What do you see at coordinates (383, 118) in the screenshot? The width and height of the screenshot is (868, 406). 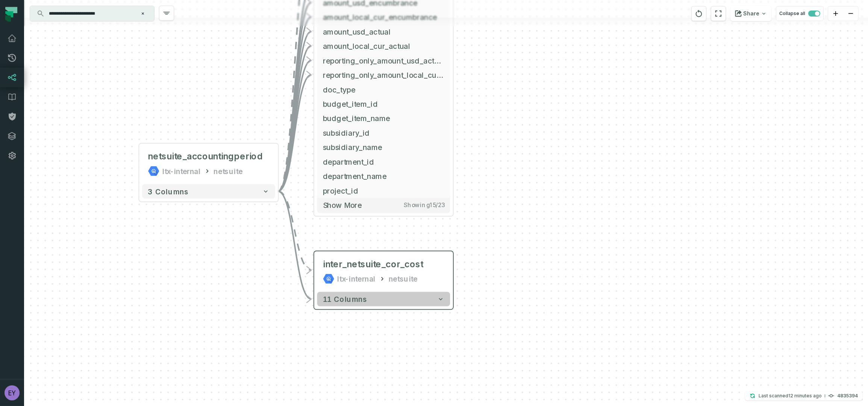 I see `span: budget_item_name` at bounding box center [383, 118].